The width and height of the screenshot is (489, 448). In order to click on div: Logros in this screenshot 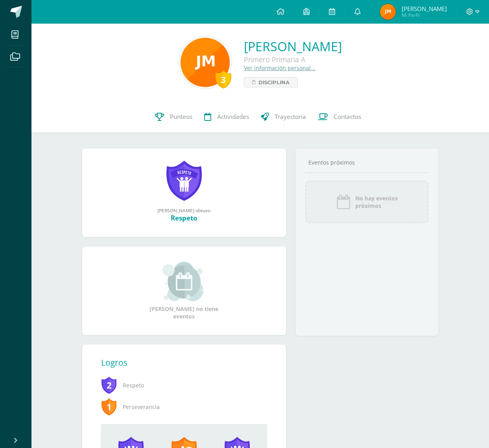, I will do `click(184, 363)`.